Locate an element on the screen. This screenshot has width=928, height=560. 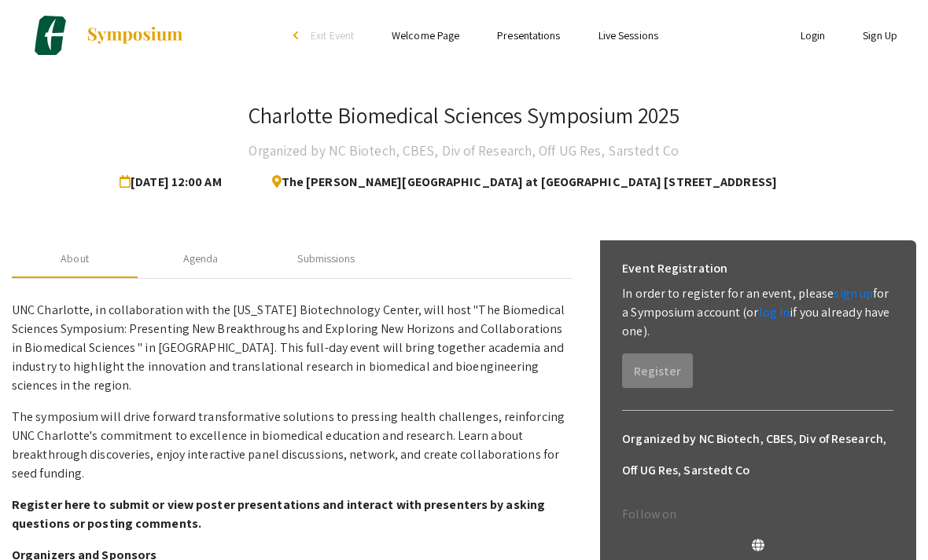
a: sign up is located at coordinates (853, 293).